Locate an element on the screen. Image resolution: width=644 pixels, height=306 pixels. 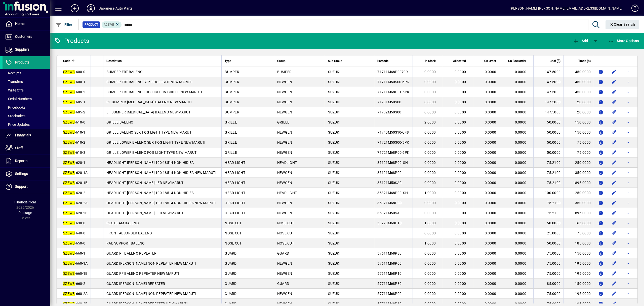
span: Settings is located at coordinates (21, 174).